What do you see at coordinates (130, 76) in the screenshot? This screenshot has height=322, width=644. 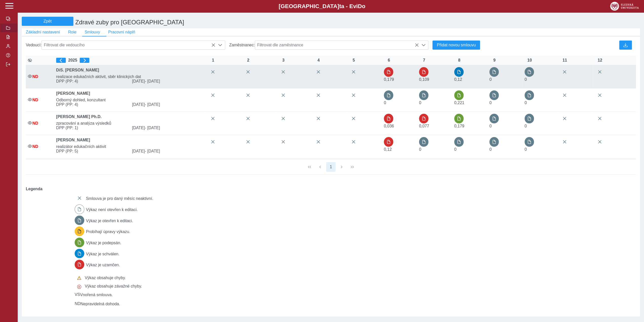 I see `span: realizace edukačních aktivit, sběr klinických dat` at bounding box center [130, 76].